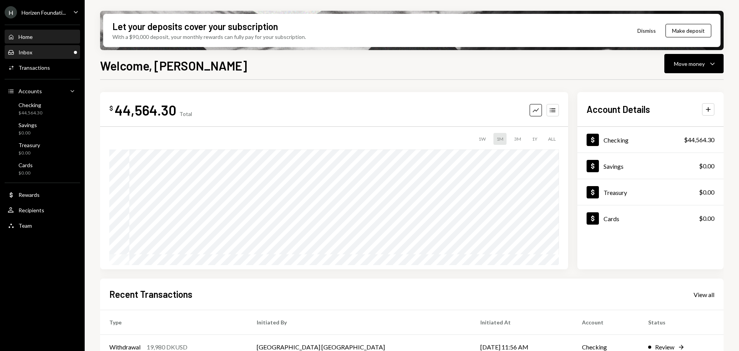 The image size is (739, 351). I want to click on div: Let your deposits cover your subscription, so click(195, 26).